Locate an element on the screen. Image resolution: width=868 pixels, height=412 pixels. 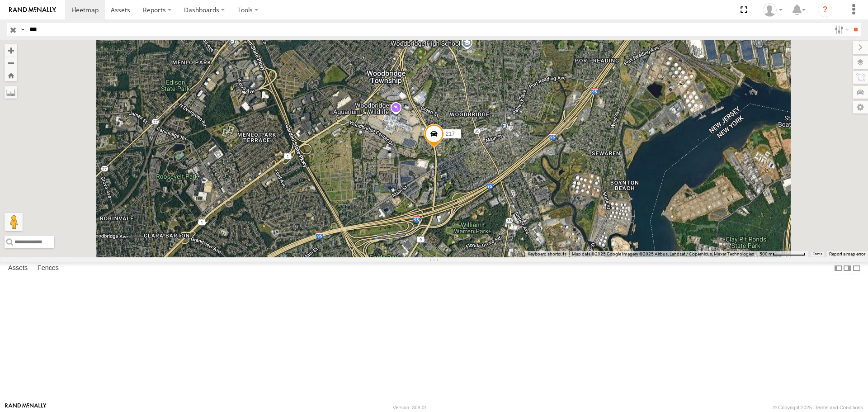
label: Dock Summary Table to the Left is located at coordinates (839, 268).